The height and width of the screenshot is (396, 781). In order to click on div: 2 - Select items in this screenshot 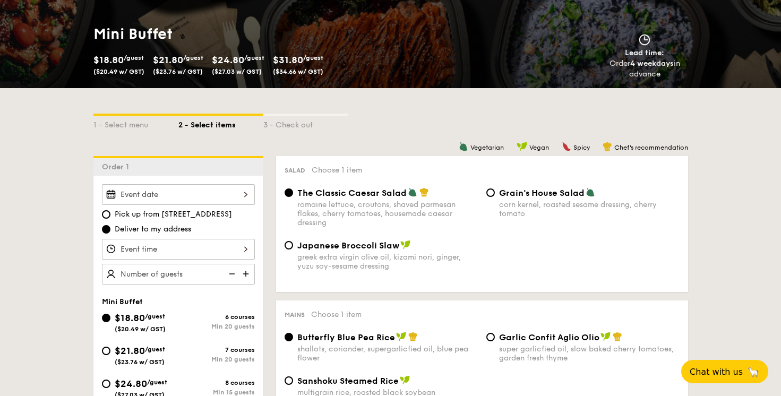, I will do `click(221, 123)`.